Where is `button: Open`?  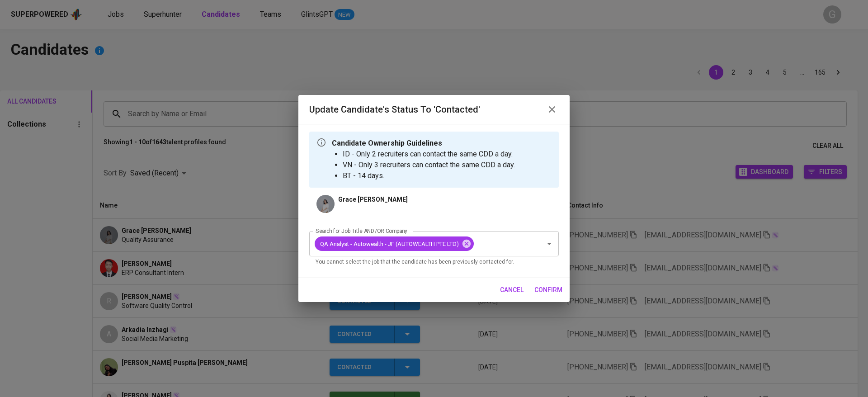 button: Open is located at coordinates (549, 244).